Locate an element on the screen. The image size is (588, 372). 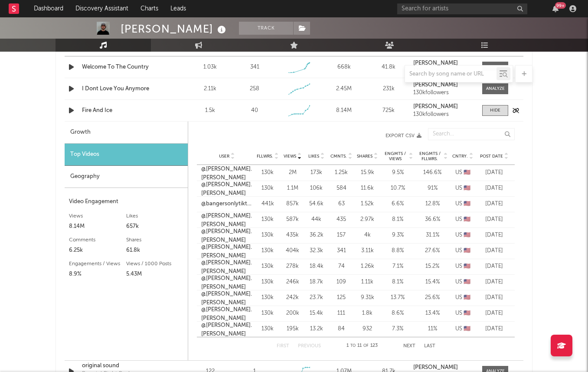
button: Track is located at coordinates (266, 28).